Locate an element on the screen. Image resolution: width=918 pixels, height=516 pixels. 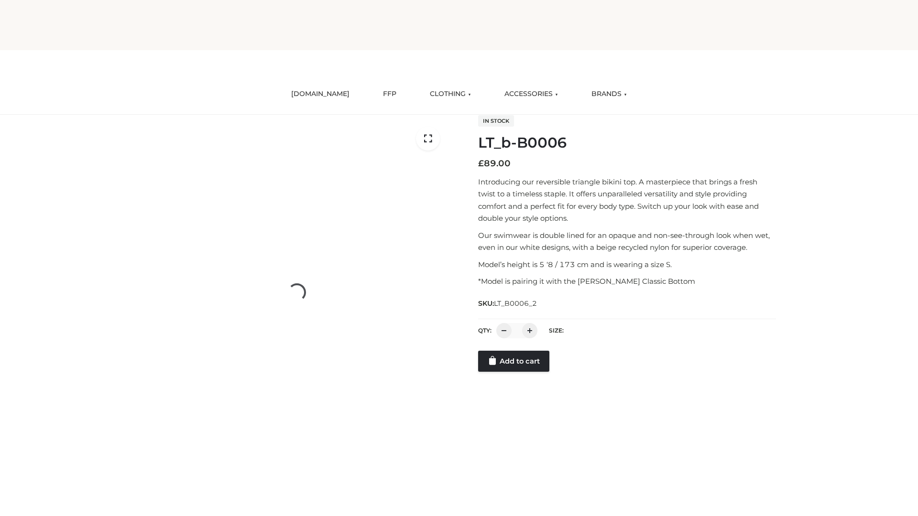
p: Our swimwear is double lined for an opaque and non-see-through look when wet, even in our white d... is located at coordinates (627, 242).